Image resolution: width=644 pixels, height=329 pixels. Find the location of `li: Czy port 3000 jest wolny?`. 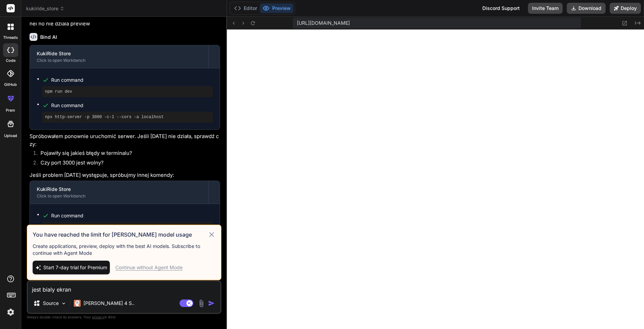

li: Czy port 3000 jest wolny? is located at coordinates (127, 164).